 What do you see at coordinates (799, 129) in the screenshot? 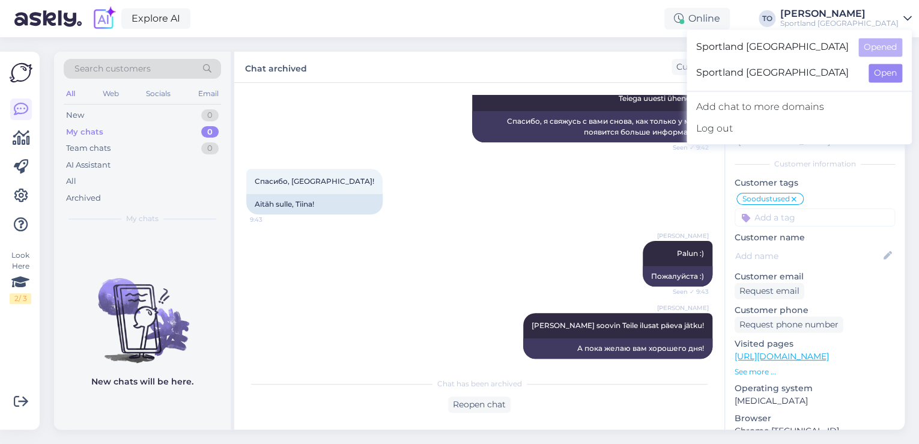
I see `div: Log out` at bounding box center [799, 129].